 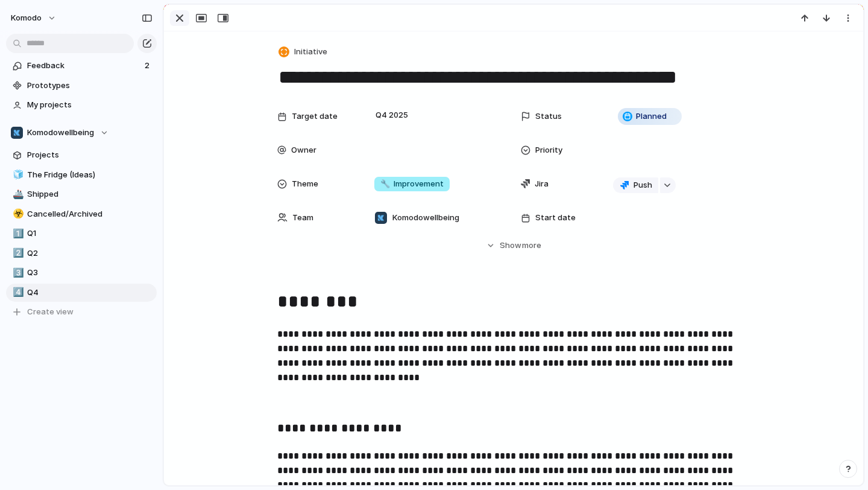 What do you see at coordinates (90, 233) in the screenshot?
I see `span: Q1` at bounding box center [90, 233].